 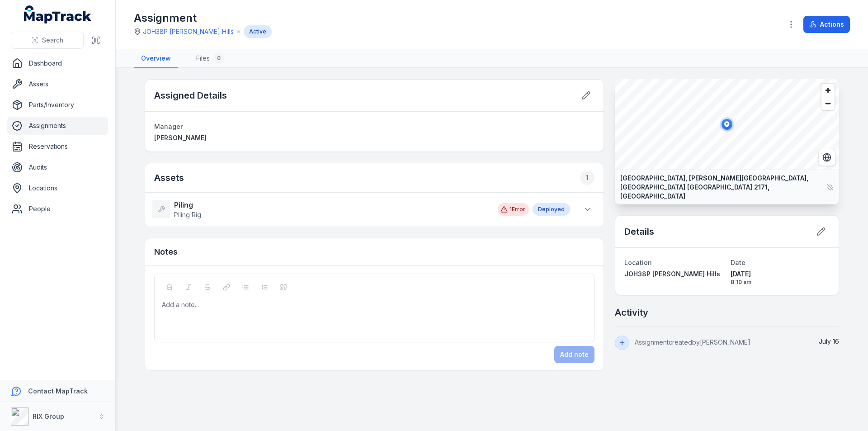 What do you see at coordinates (57, 125) in the screenshot?
I see `a: Assignments` at bounding box center [57, 125].